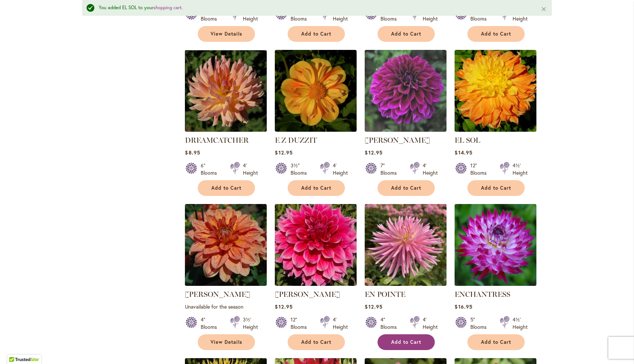 This screenshot has height=364, width=634. I want to click on a: DREAMCATCHER, so click(217, 140).